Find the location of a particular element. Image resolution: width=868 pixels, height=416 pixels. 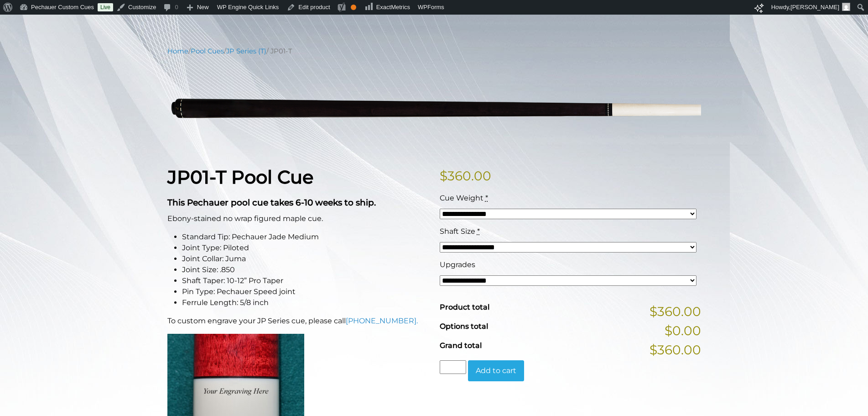

strong: This Pechauer pool cue takes 6-10 weeks to ship. is located at coordinates (272, 202).